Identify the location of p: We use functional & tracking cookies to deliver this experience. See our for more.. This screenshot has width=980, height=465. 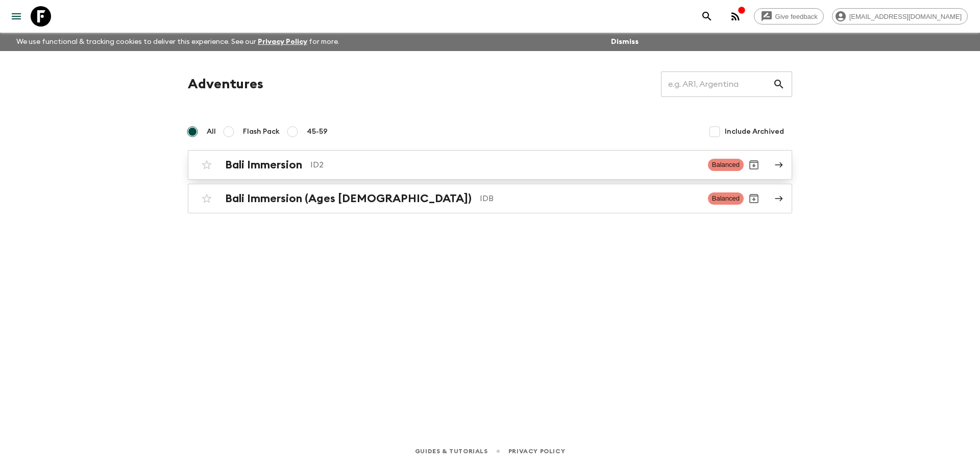
(177, 42).